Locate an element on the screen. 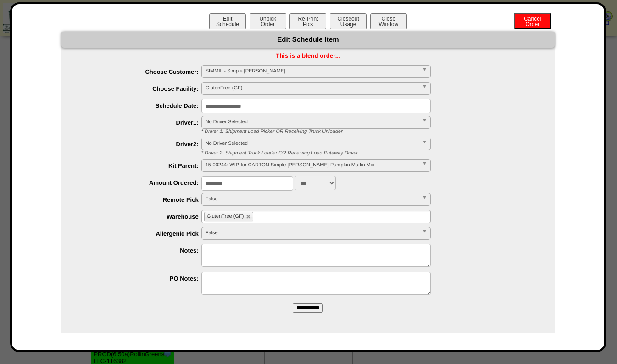  label: Remote Pick is located at coordinates (141, 199).